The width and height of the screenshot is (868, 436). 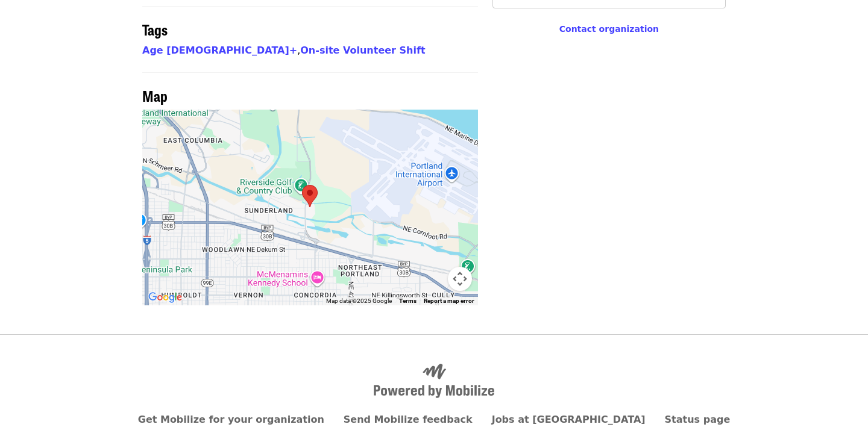 What do you see at coordinates (609, 29) in the screenshot?
I see `span: Contact organization` at bounding box center [609, 29].